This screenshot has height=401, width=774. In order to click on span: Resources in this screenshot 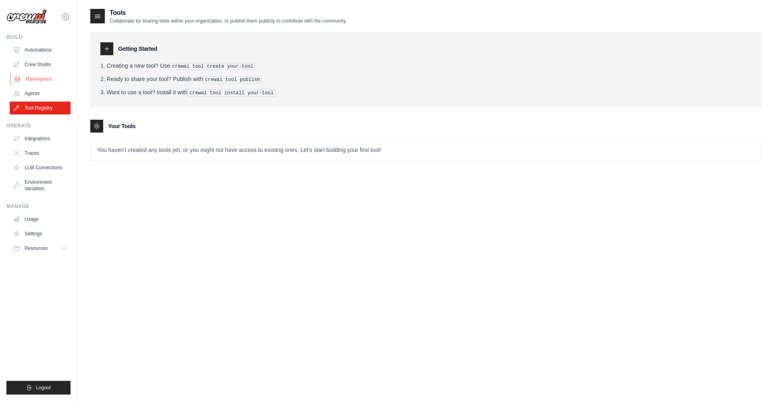, I will do `click(36, 248)`.